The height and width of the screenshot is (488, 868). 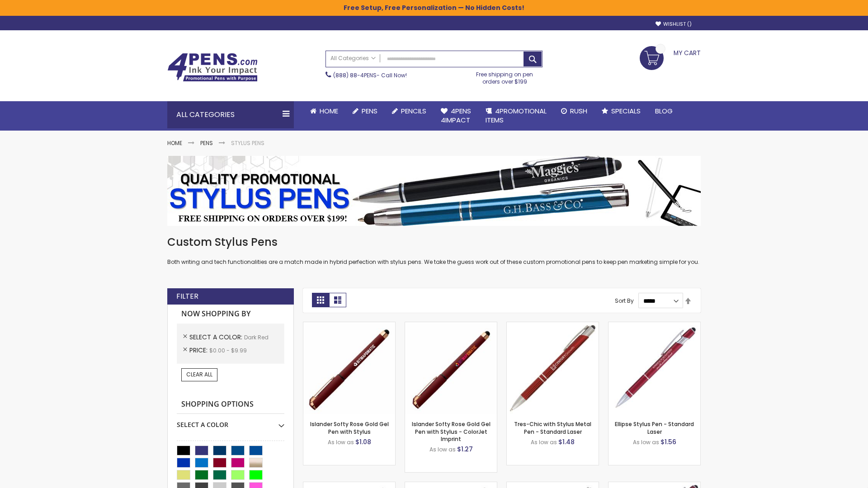 I want to click on a: Islander Softy Rose Gold Gel Pen with Stylus - ColorJet Imprint-Dark Red, so click(x=451, y=326).